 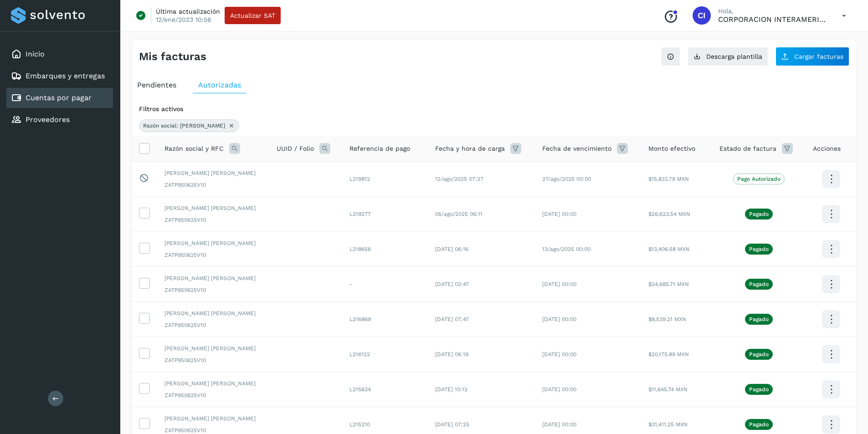 What do you see at coordinates (66, 76) in the screenshot?
I see `a: Embarques y entregas` at bounding box center [66, 76].